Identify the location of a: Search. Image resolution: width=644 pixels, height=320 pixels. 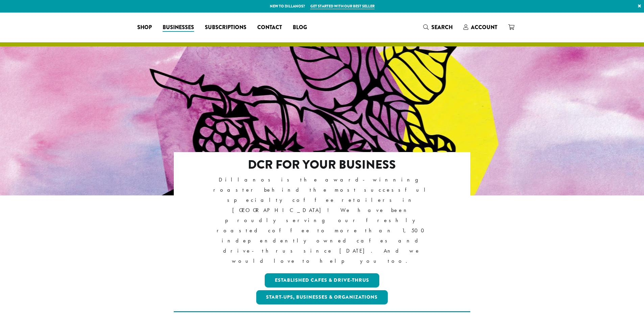
(438, 27).